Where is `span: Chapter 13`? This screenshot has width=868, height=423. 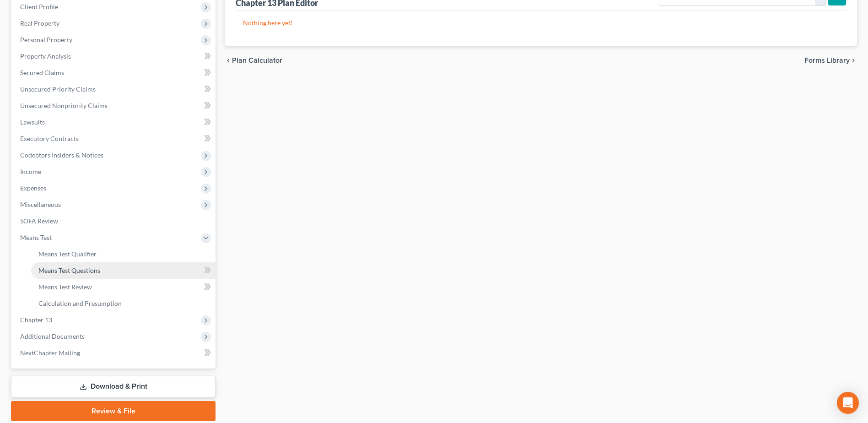 span: Chapter 13 is located at coordinates (36, 320).